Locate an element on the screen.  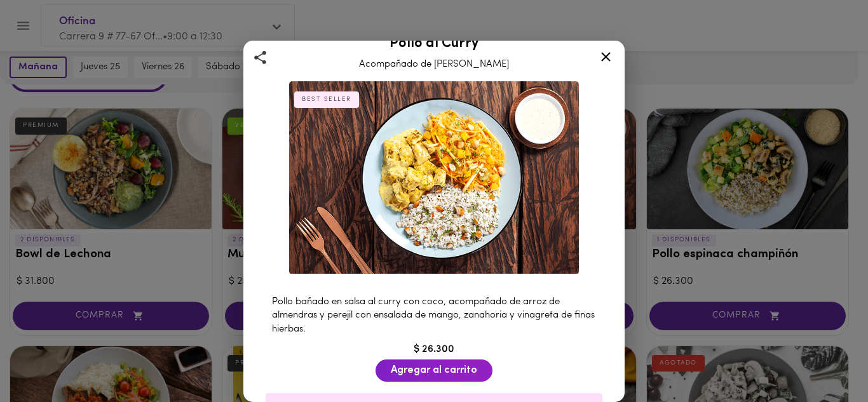
div: BEST SELLER is located at coordinates (327, 100).